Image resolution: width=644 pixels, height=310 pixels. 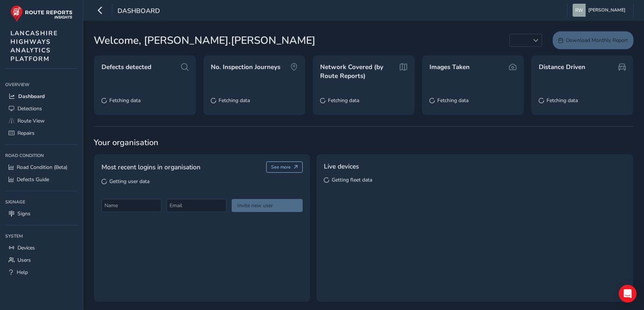 I want to click on span: Help, so click(x=22, y=272).